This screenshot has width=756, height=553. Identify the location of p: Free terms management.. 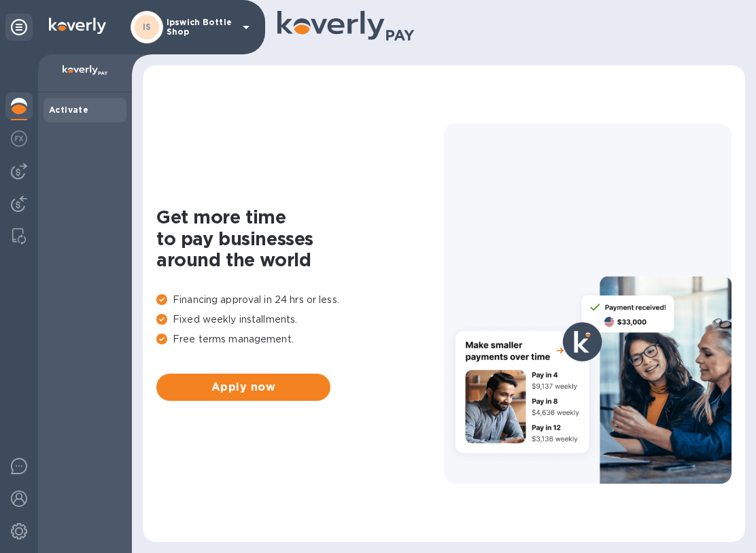
(299, 339).